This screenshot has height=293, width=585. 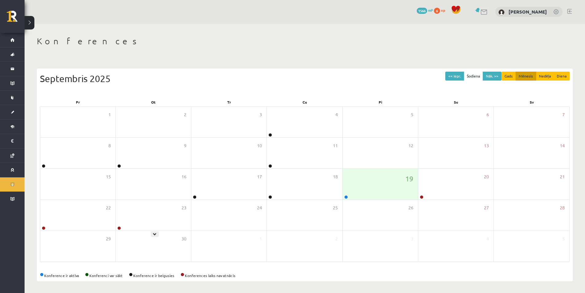 I want to click on span: 29, so click(x=108, y=239).